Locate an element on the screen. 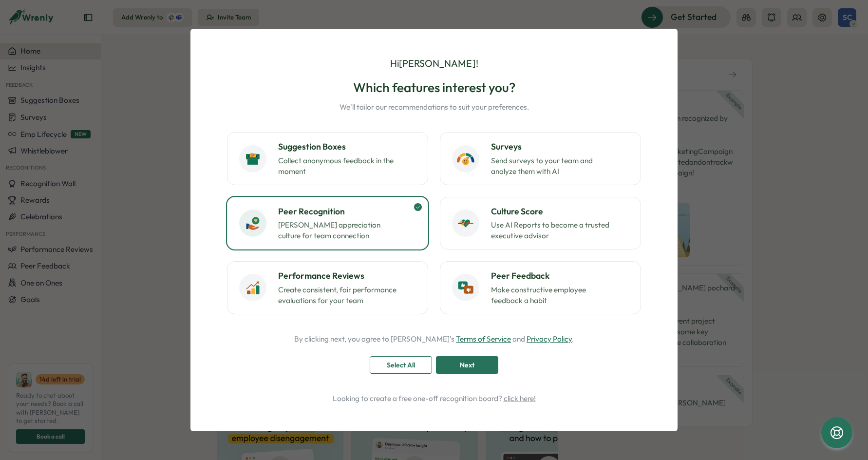 The width and height of the screenshot is (868, 460). p: Make constructive employee feedback a habit is located at coordinates (552, 296).